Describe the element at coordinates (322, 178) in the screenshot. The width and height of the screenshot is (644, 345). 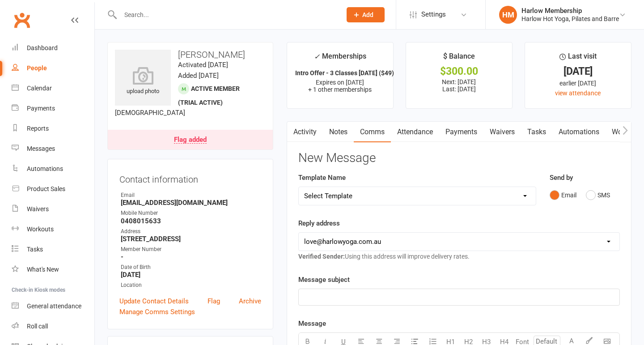
I see `label: Template Name` at that location.